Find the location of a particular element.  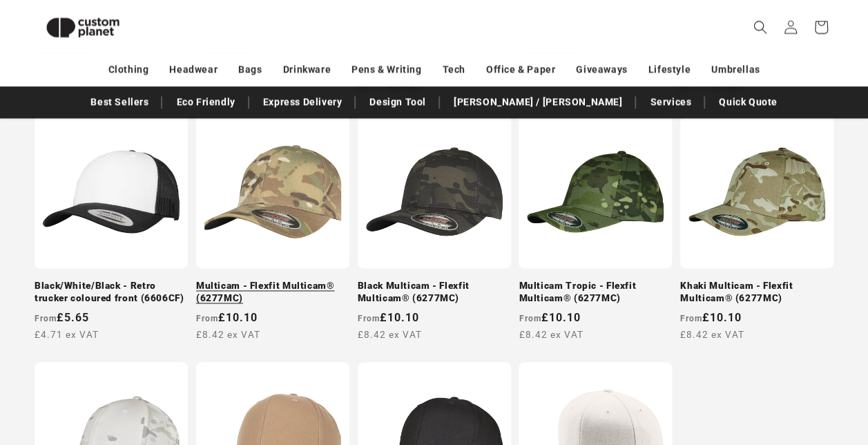

img: Custom Planet is located at coordinates (83, 27).